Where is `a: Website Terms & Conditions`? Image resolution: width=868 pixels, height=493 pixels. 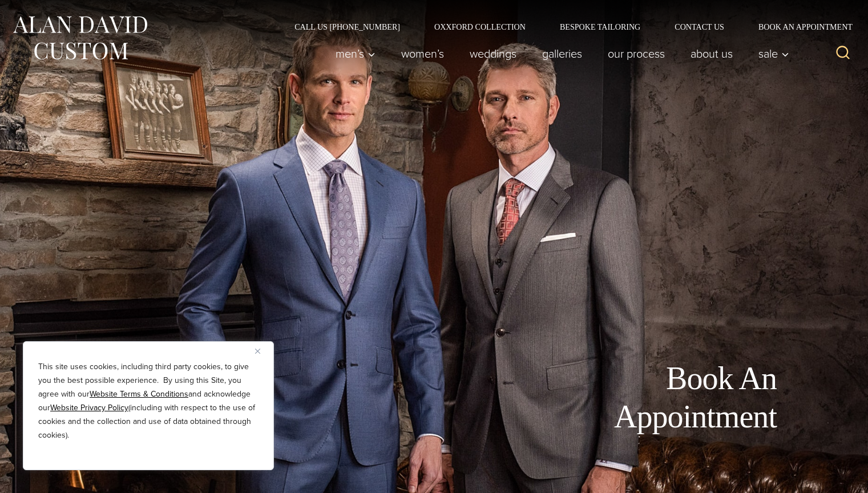
a: Website Terms & Conditions is located at coordinates (138, 394).